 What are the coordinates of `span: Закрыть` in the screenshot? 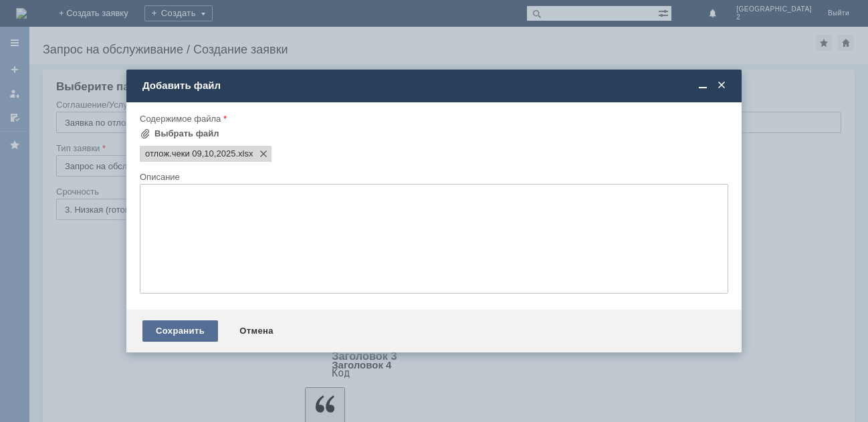 It's located at (721, 86).